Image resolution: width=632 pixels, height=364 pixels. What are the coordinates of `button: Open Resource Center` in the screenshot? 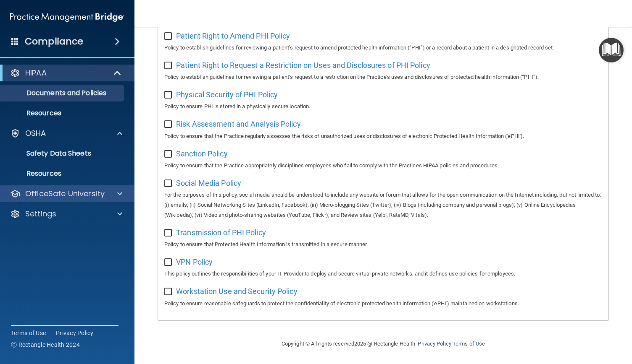 It's located at (611, 50).